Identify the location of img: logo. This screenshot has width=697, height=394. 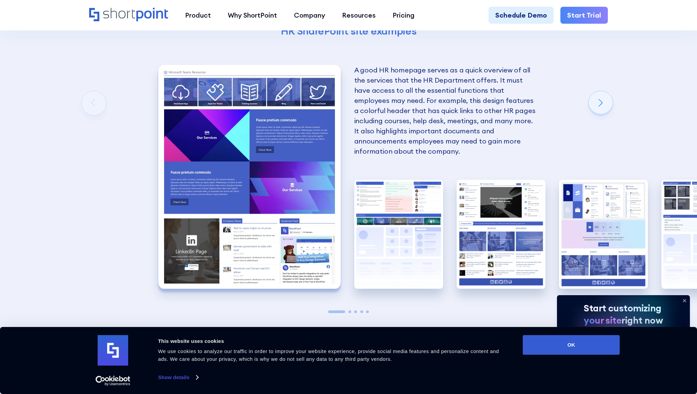
(113, 351).